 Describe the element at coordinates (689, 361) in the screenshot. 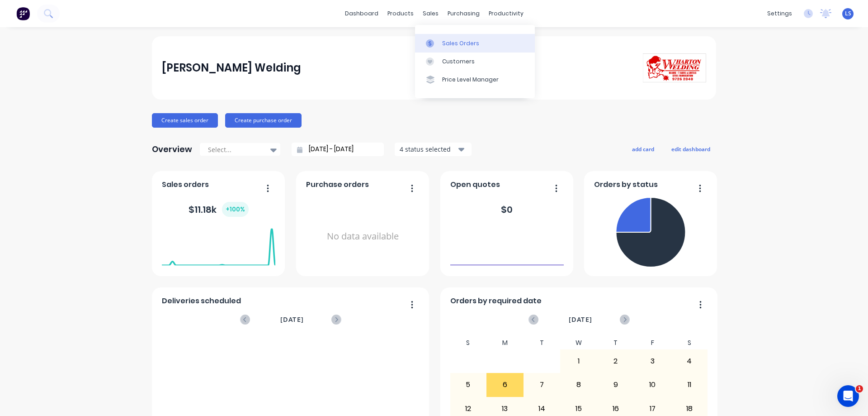

I see `div: 4` at that location.